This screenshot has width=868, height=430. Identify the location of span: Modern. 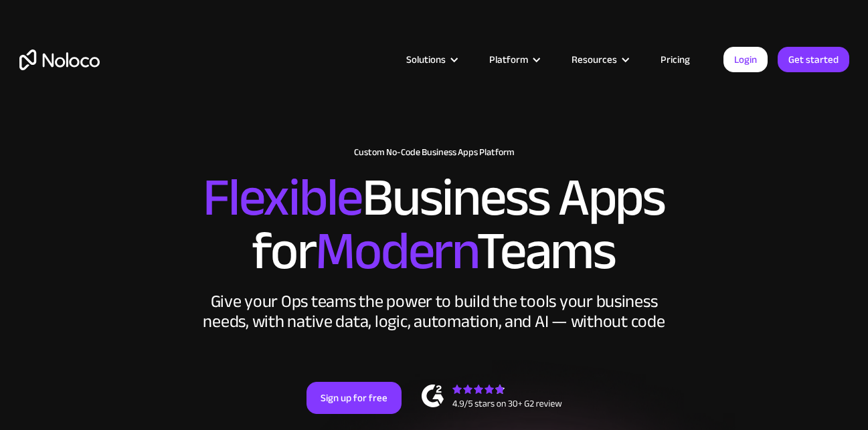
(396, 251).